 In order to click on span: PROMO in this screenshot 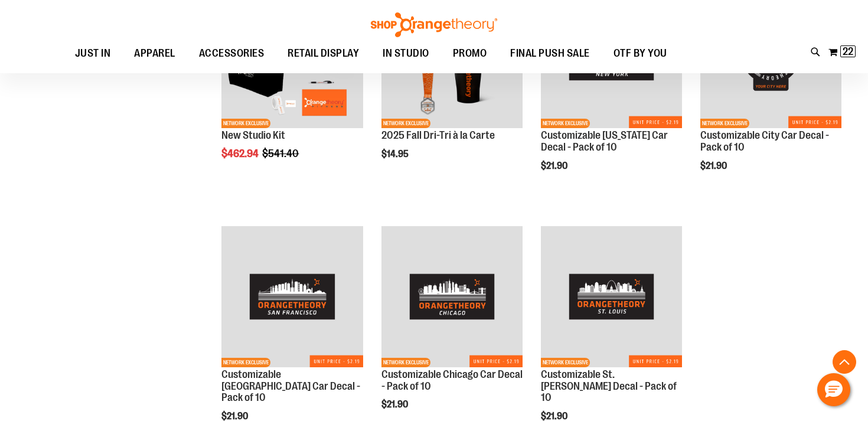, I will do `click(470, 53)`.